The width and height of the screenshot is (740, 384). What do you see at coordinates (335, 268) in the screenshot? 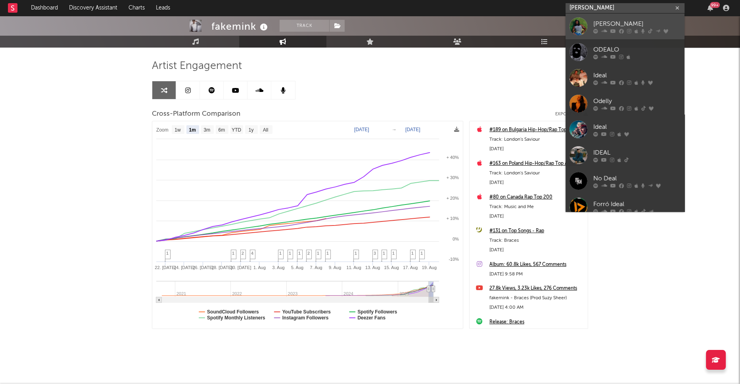
I see `text: 9. Aug` at bounding box center [335, 268].